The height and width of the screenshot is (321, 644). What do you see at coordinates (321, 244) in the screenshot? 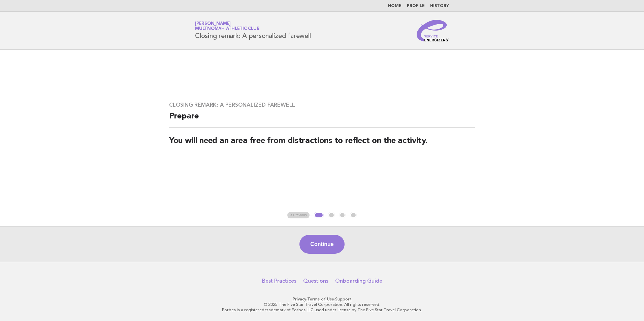
I see `button: Continue` at bounding box center [321, 244].